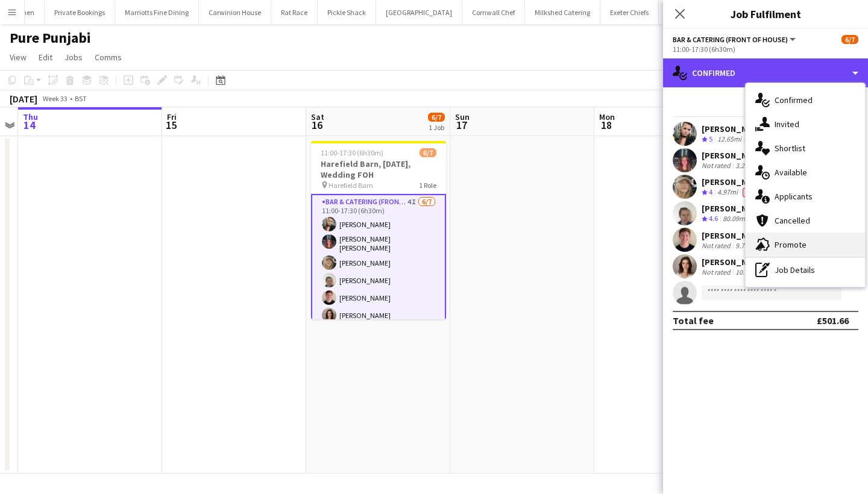 This screenshot has height=494, width=868. I want to click on span: 17, so click(461, 125).